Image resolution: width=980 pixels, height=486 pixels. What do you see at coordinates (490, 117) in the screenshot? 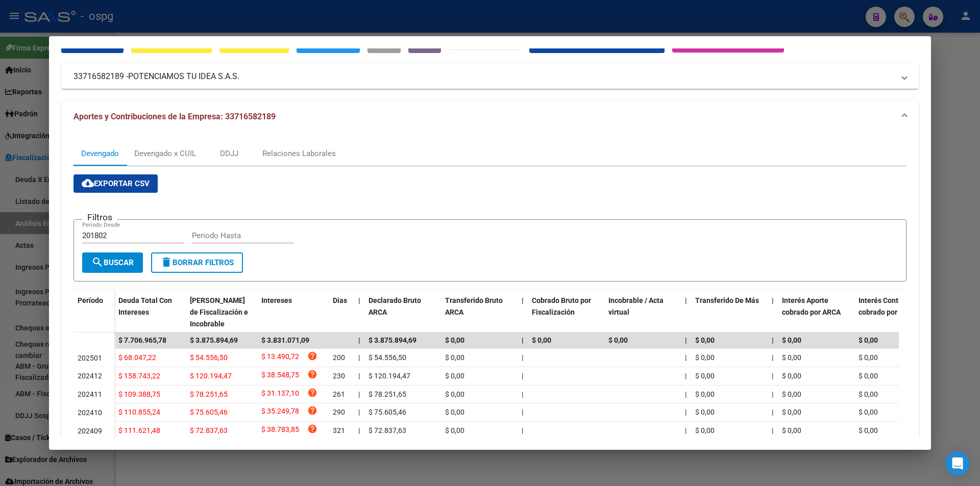
I see `mat-expansion-panel-header: Aportes y Contribuciones de la Empresa: 33716582189` at bounding box center [490, 117].